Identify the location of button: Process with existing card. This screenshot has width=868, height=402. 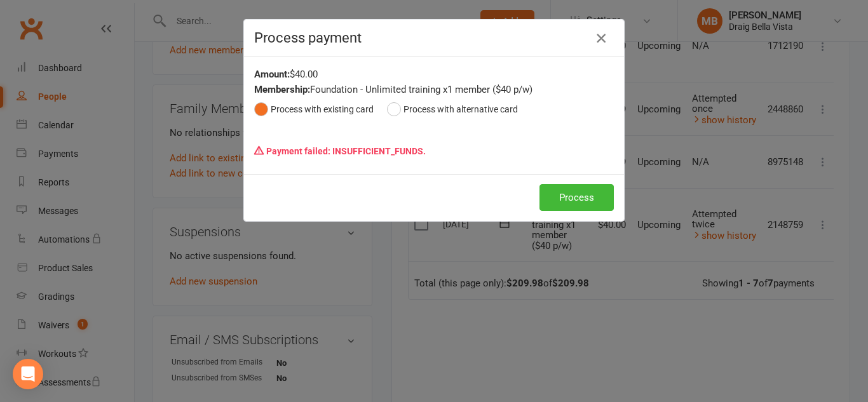
(314, 109).